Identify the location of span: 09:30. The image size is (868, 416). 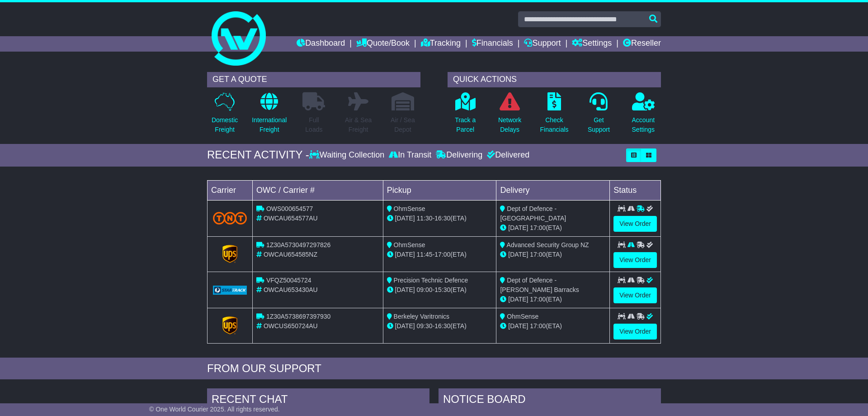
(424, 325).